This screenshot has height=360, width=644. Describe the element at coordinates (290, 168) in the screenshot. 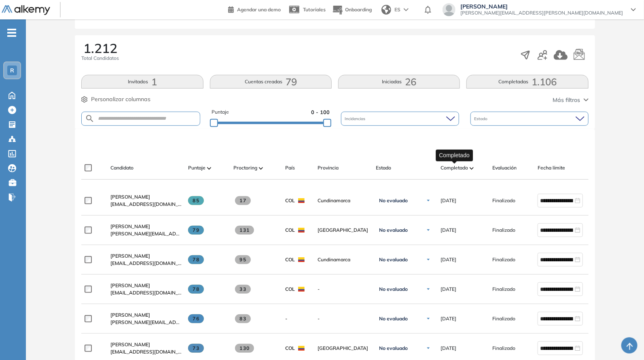

I see `span: País` at that location.